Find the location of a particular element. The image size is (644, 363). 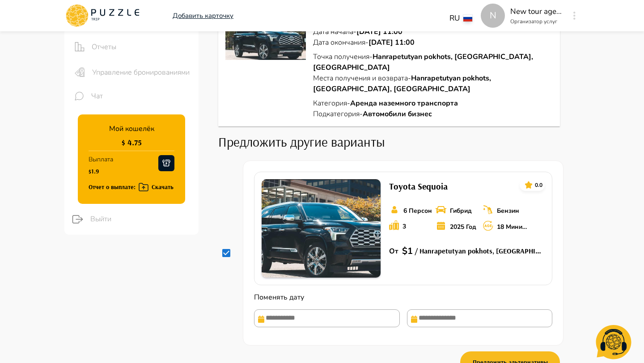

p: Категория - is located at coordinates (433, 103).